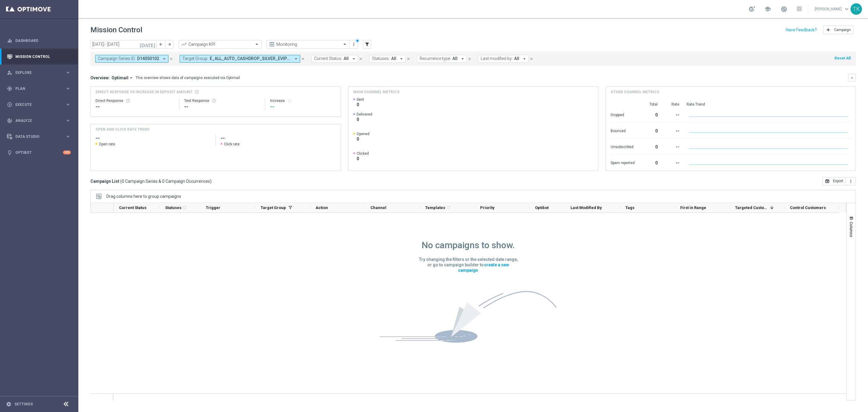 The height and width of the screenshot is (412, 868). I want to click on i: gps_fixed, so click(10, 89).